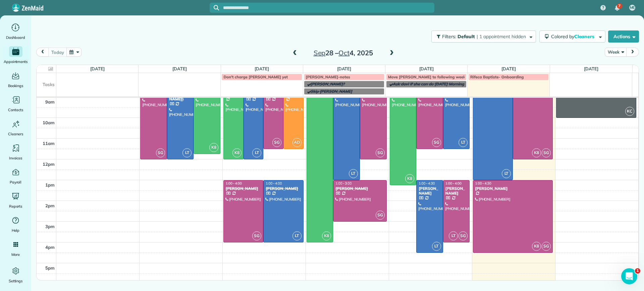  Describe the element at coordinates (49, 123) in the screenshot. I see `span: 10am` at that location.